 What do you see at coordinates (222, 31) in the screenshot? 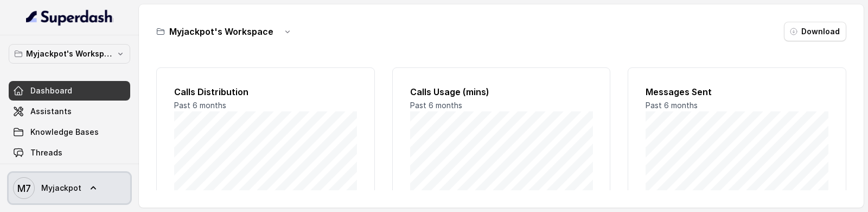
I see `h3: Myjackpot's Workspace` at bounding box center [222, 31].